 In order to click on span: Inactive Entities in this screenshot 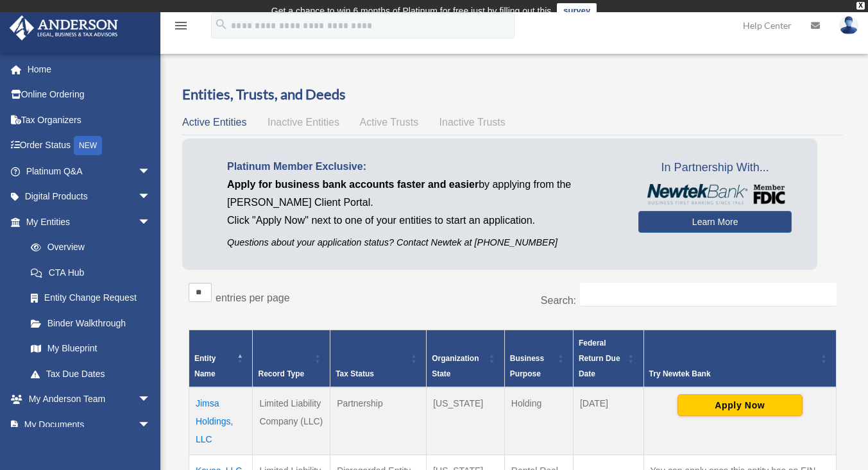, I will do `click(303, 122)`.